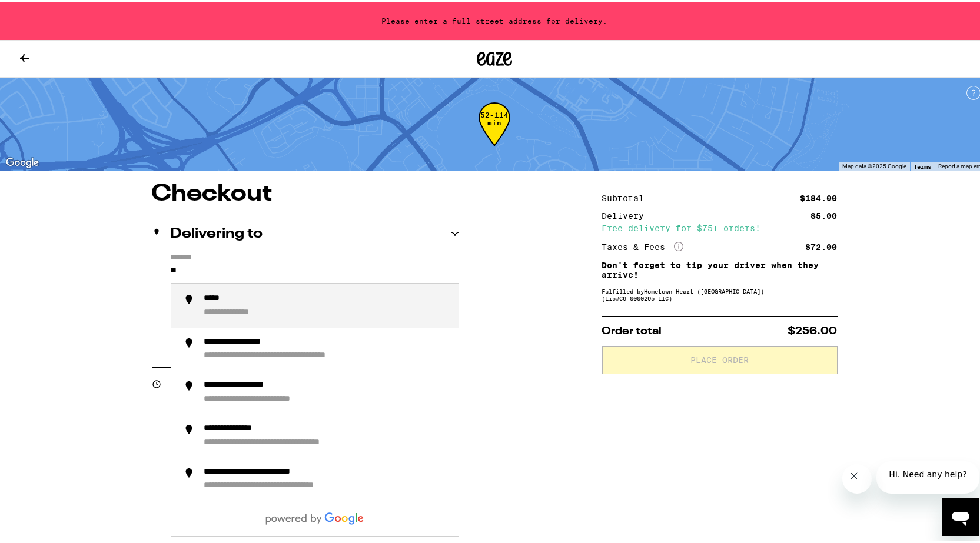 The image size is (980, 543). Describe the element at coordinates (922, 164) in the screenshot. I see `a: Terms` at that location.